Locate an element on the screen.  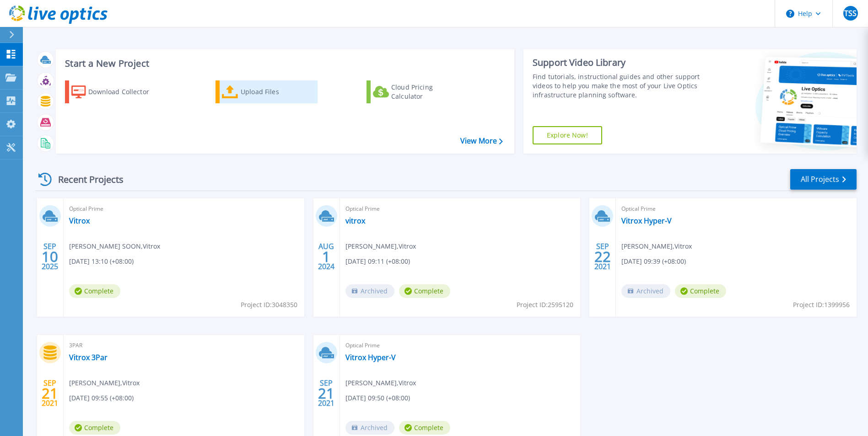
a: vitrox is located at coordinates (355, 221).